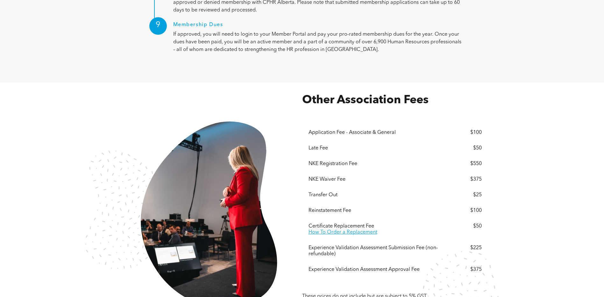 This screenshot has height=297, width=604. I want to click on div: $550, so click(464, 164).